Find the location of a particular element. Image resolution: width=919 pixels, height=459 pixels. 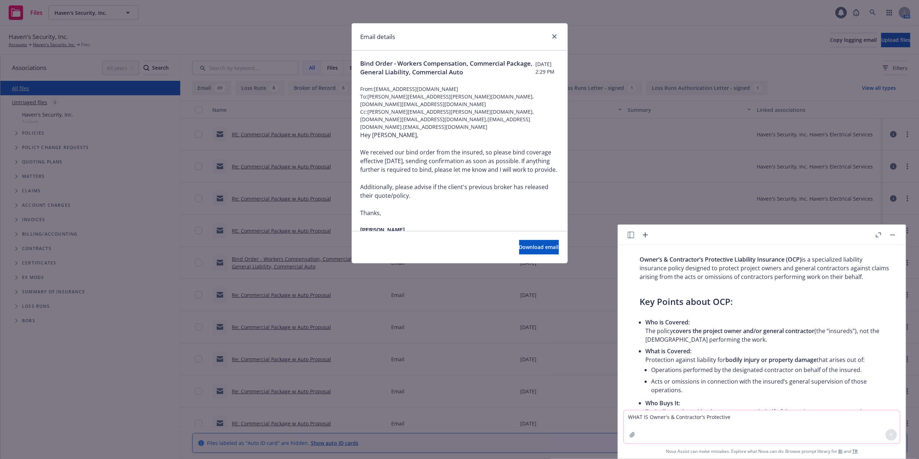

span: bodily injury or property damage is located at coordinates (771, 360).